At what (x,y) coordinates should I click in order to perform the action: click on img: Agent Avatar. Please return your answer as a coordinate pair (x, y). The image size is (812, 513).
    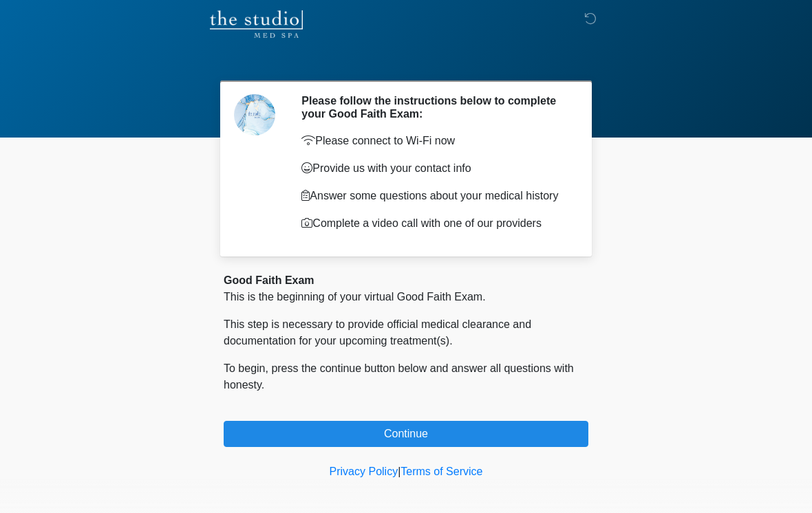
    Looking at the image, I should click on (255, 114).